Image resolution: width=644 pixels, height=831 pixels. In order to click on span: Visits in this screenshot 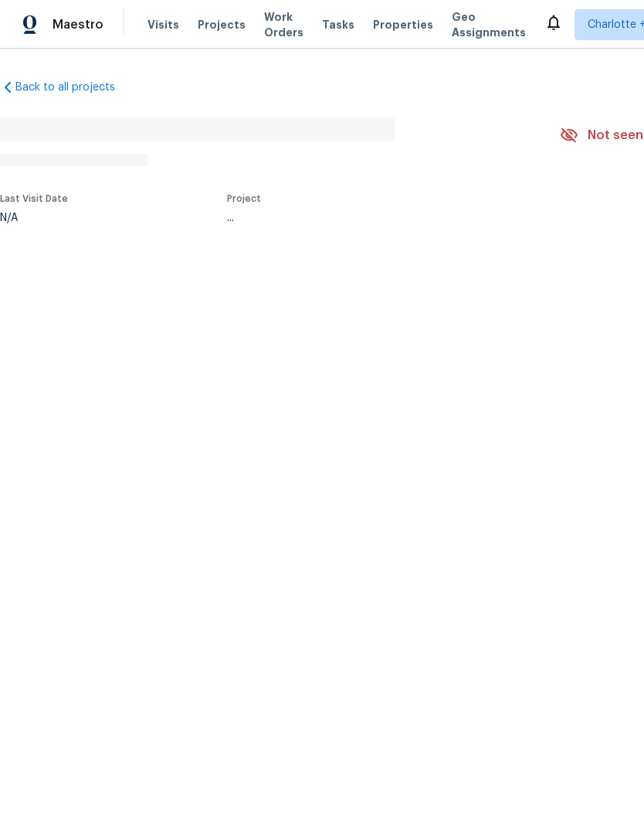, I will do `click(163, 25)`.